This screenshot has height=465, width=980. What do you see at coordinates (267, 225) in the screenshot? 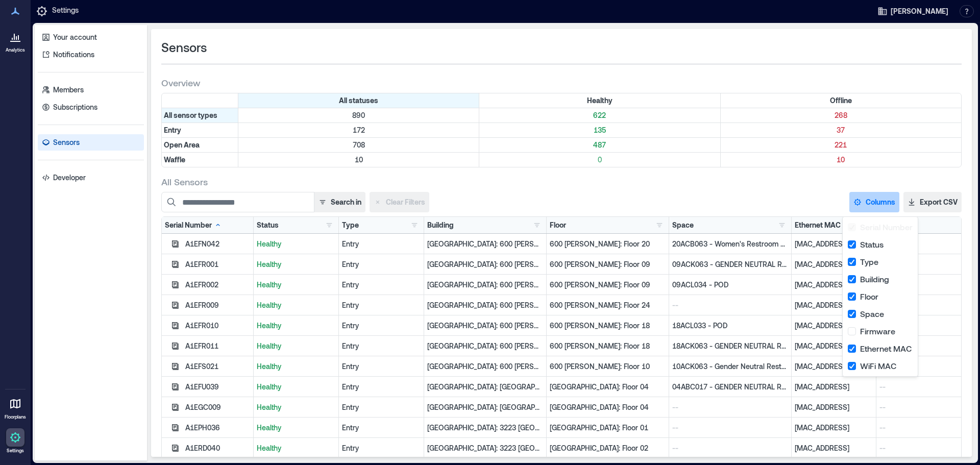
I see `div: Status` at bounding box center [267, 225].